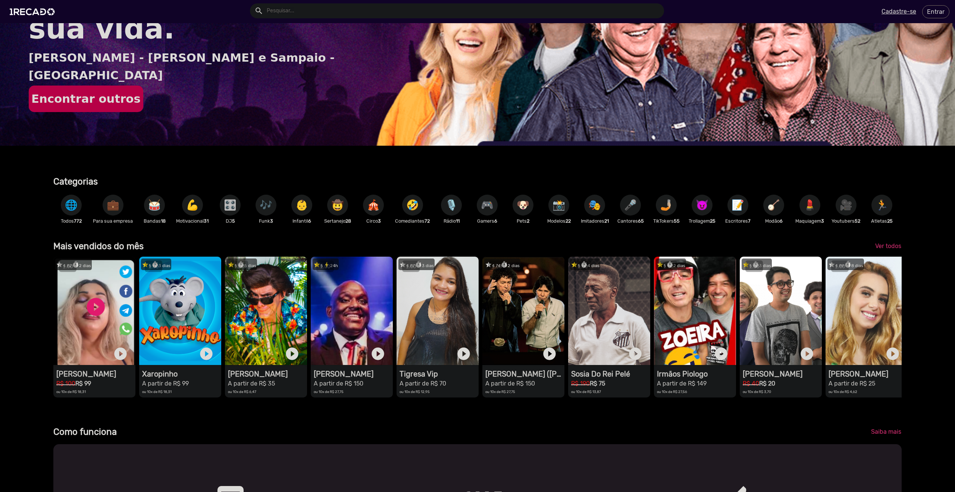 This screenshot has width=955, height=492. I want to click on small: ou 10x de R$ 13,87, so click(586, 391).